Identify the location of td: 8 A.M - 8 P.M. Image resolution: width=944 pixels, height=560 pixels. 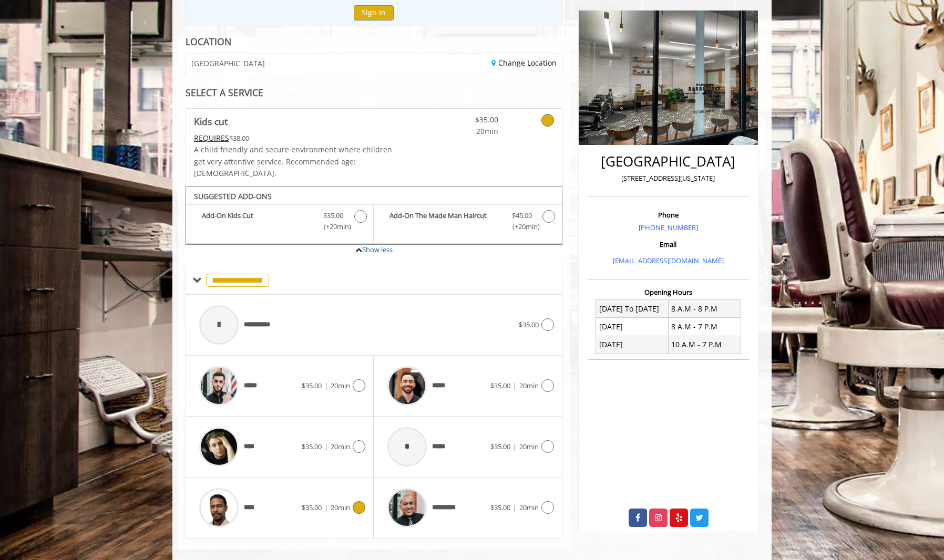
(705, 308).